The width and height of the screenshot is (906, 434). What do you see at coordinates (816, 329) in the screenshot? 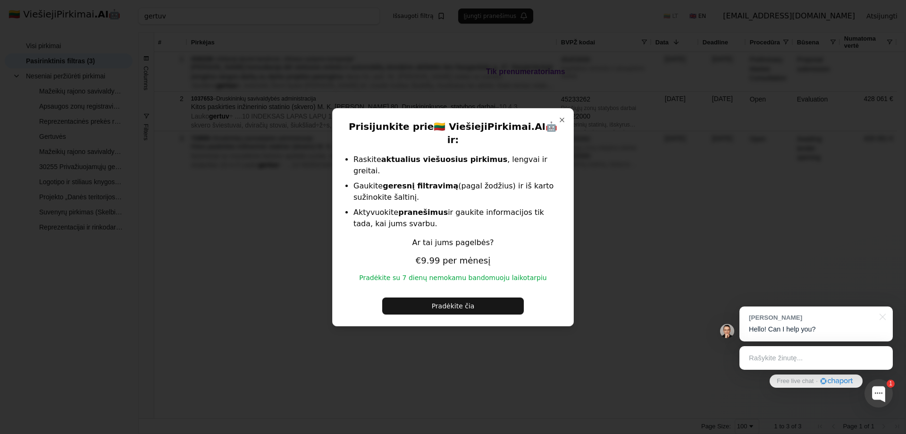
I see `p: Hello! Can I help you?` at bounding box center [816, 329].